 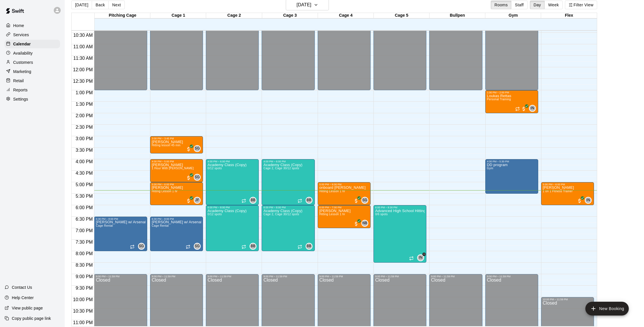 What do you see at coordinates (84, 231) in the screenshot?
I see `span: 7:00 PM` at bounding box center [84, 231].